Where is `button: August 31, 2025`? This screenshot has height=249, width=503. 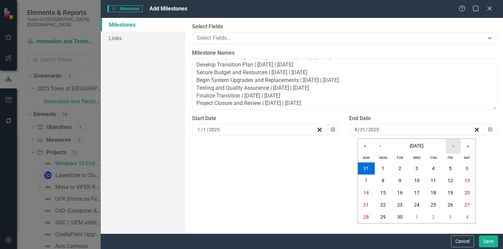
button: August 31, 2025 is located at coordinates (366, 169).